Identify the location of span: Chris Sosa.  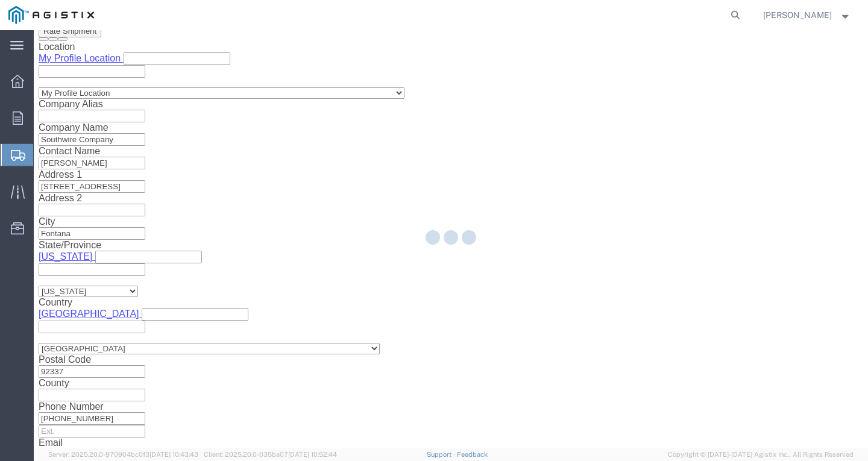
(798, 15).